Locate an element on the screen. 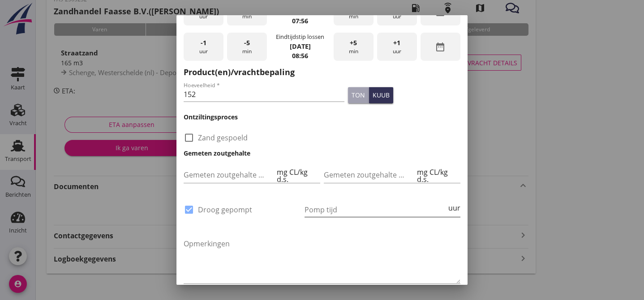 This screenshot has width=644, height=300. div: kuub is located at coordinates (381, 95).